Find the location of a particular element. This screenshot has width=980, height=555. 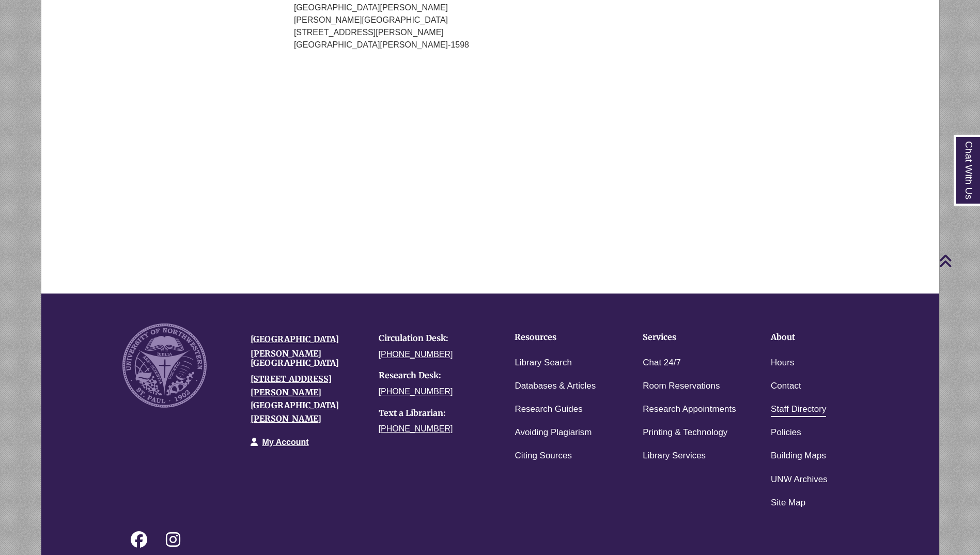

a: Contact is located at coordinates (786, 386).